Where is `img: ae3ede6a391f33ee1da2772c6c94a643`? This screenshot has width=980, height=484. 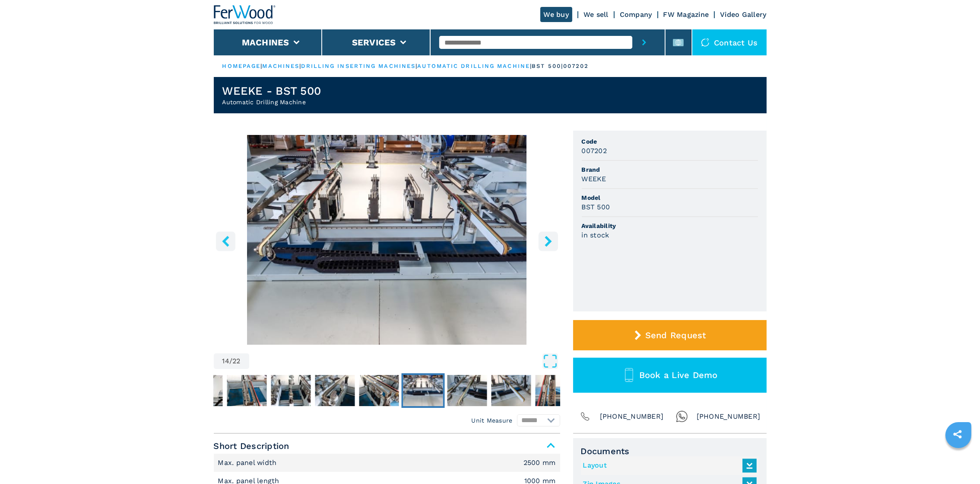 img: ae3ede6a391f33ee1da2772c6c94a643 is located at coordinates (555, 390).